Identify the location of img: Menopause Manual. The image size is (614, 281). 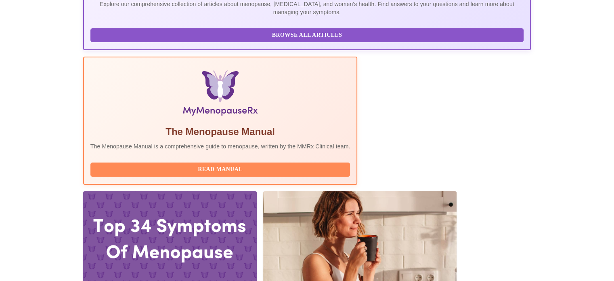
(220, 94).